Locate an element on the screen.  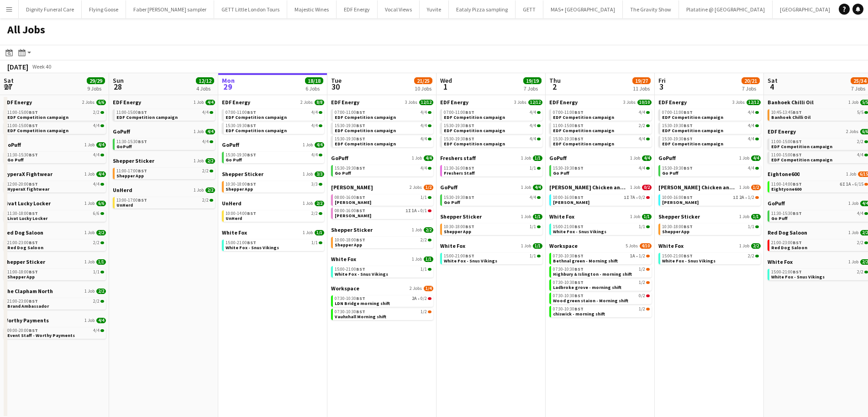
span: Eightyone600 is located at coordinates (787, 189).